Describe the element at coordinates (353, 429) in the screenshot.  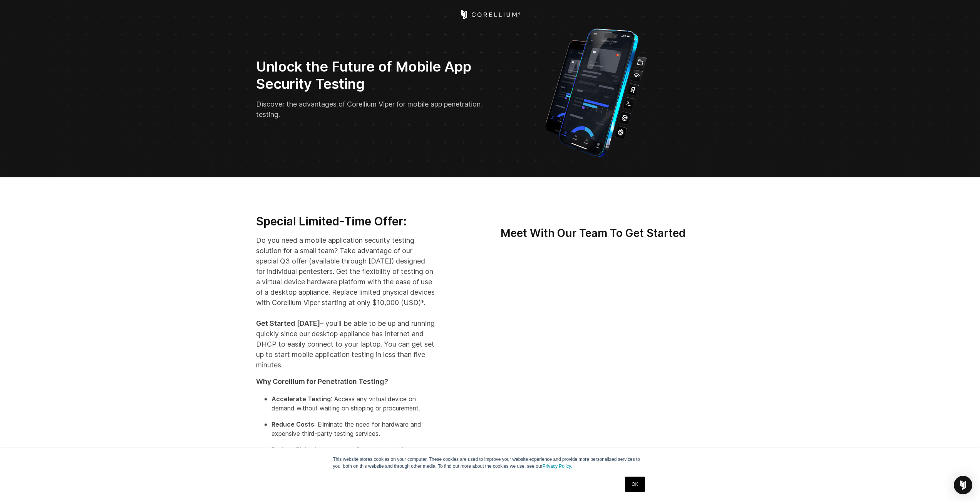
I see `p: : Eliminate the need for hardware and expensive third-party testing services.` at that location.